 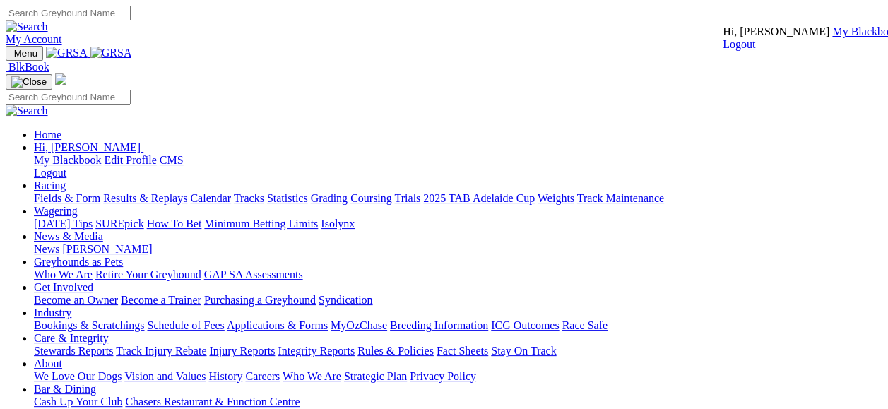 What do you see at coordinates (260, 299) in the screenshot?
I see `a: Purchasing a Greyhound` at bounding box center [260, 299].